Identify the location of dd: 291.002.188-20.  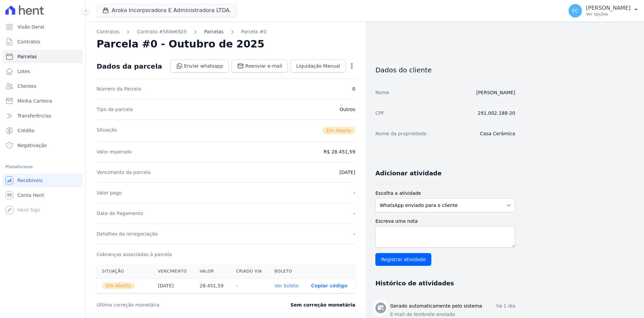
(497, 113).